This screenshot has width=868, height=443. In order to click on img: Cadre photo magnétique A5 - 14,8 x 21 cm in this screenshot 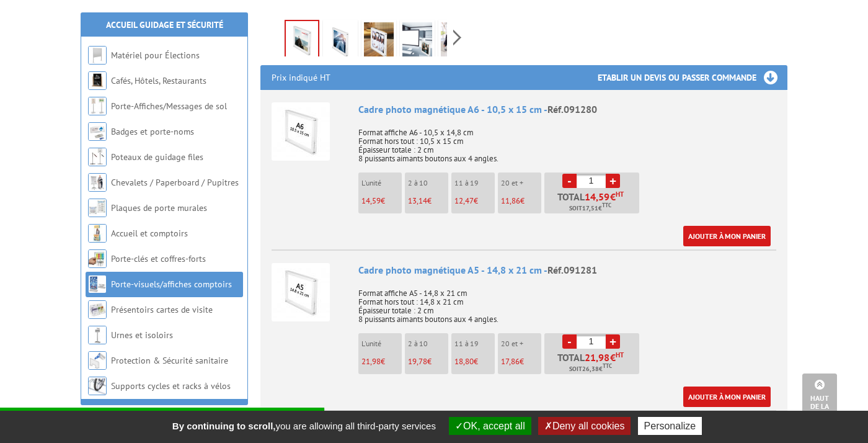, I will do `click(301, 292)`.